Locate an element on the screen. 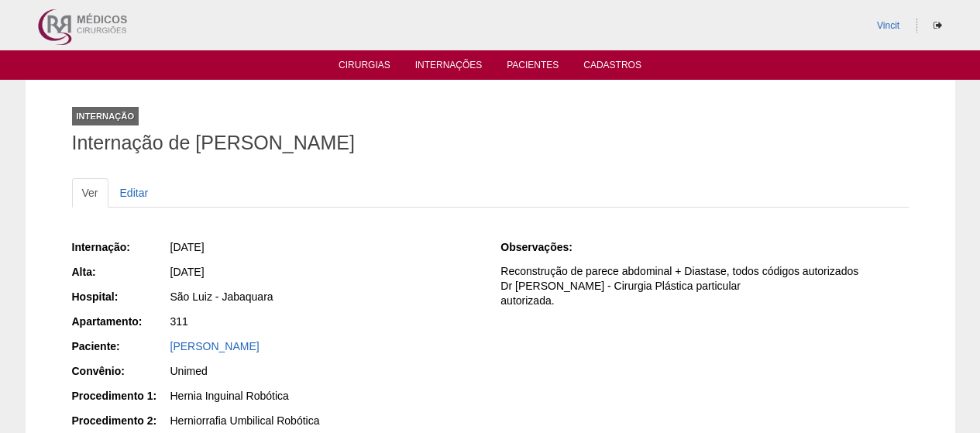 This screenshot has width=980, height=433. a: Ver is located at coordinates (89, 193).